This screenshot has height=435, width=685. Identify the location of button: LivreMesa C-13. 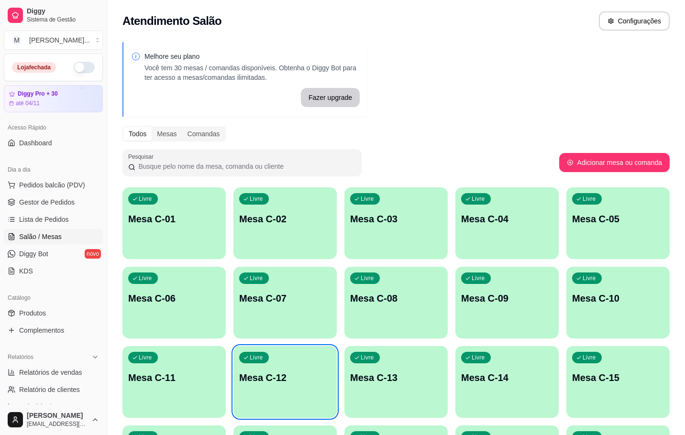
(396, 382).